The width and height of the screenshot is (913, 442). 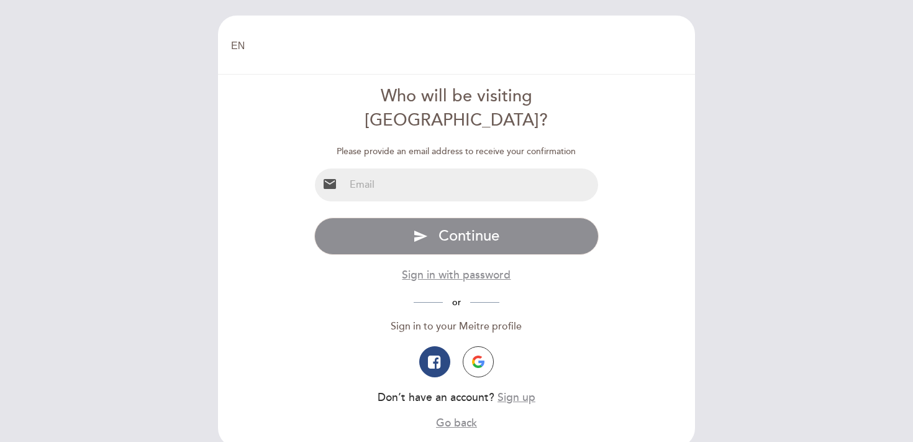 I want to click on span: Continue, so click(x=469, y=235).